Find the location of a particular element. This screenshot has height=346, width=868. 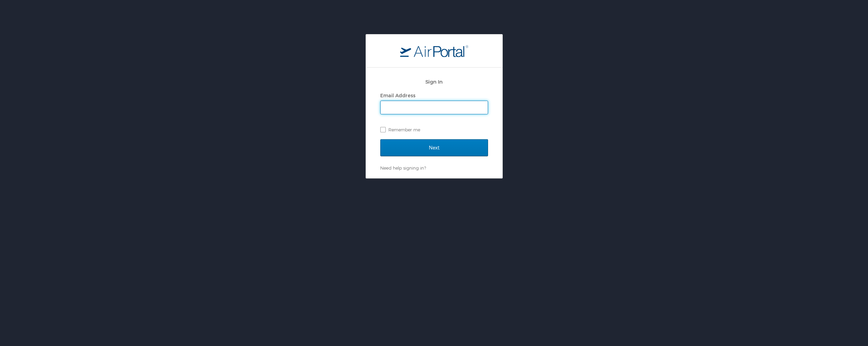

a: Need help signing in? is located at coordinates (403, 168).